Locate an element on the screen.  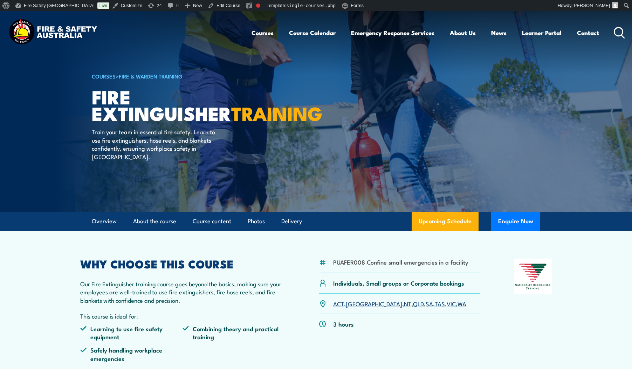
a: QLD is located at coordinates (418, 303).